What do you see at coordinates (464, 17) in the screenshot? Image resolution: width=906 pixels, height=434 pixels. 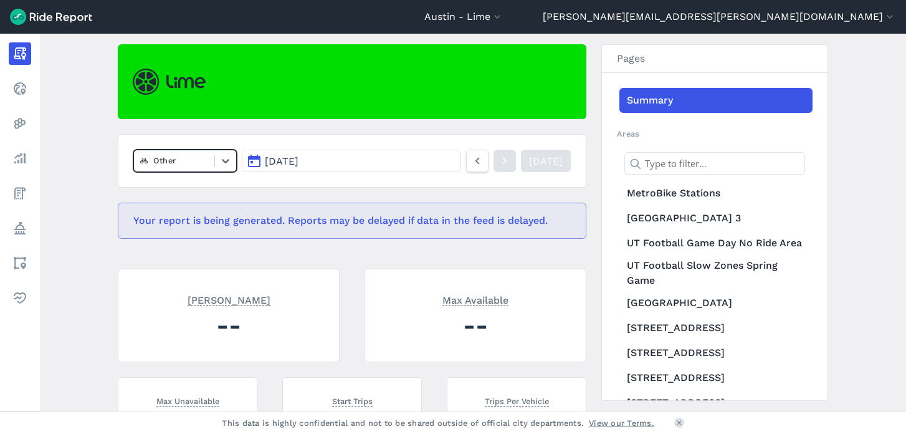 I see `button: Austin - Lime` at bounding box center [464, 17].